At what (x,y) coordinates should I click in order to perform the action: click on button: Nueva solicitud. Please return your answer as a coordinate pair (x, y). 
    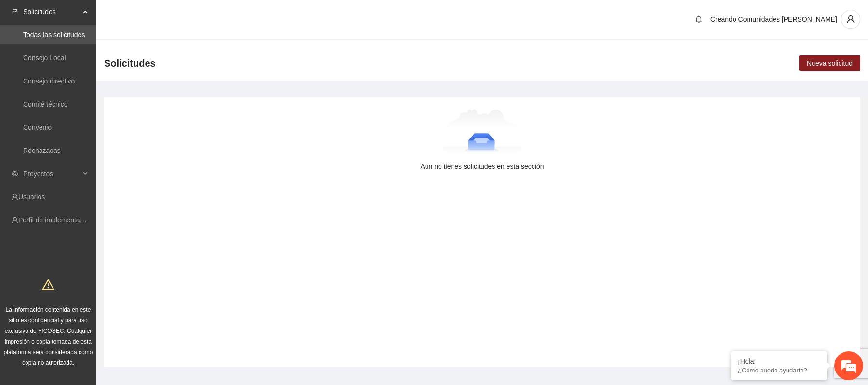
    Looking at the image, I should click on (830, 63).